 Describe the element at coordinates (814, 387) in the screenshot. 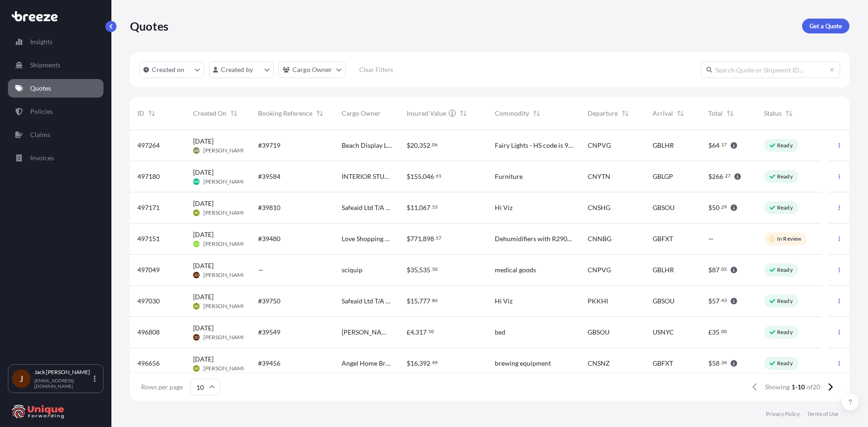

I see `span: of 20` at that location.